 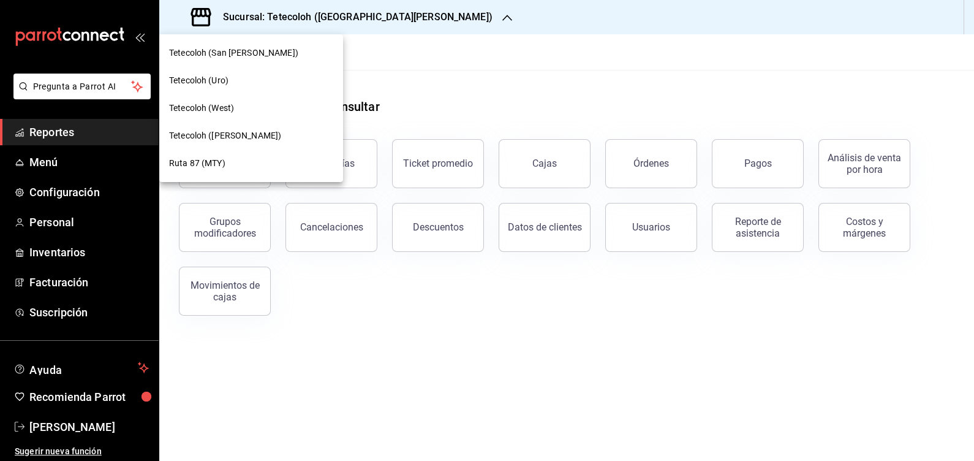 What do you see at coordinates (198, 80) in the screenshot?
I see `span: Tetecoloh (Uro)` at bounding box center [198, 80].